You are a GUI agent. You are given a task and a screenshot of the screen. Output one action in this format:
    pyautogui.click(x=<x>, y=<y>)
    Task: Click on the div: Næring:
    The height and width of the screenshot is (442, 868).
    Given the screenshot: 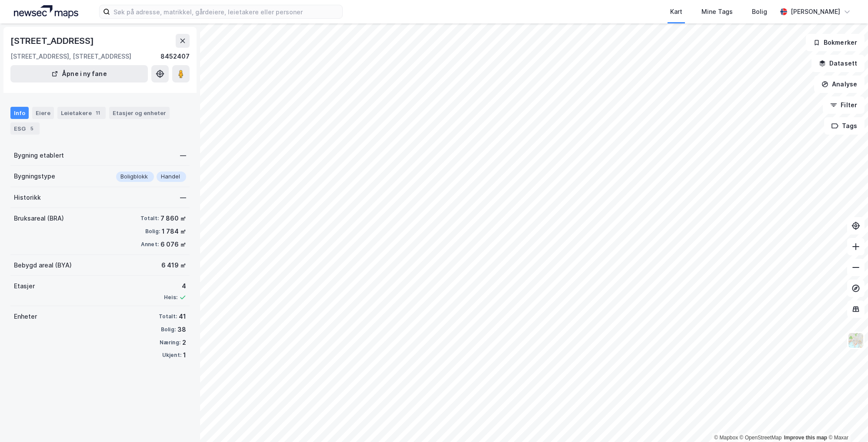 What is the action you would take?
    pyautogui.click(x=170, y=343)
    